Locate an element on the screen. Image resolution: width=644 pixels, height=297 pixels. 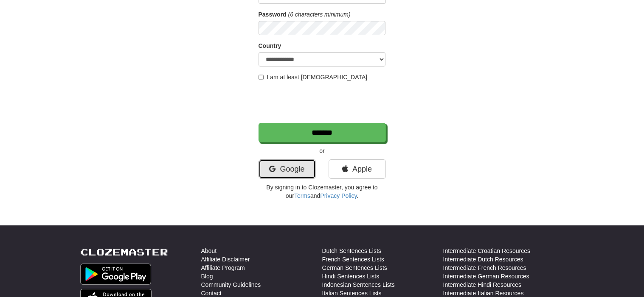
a: Intermediate French Resources is located at coordinates (485, 268).